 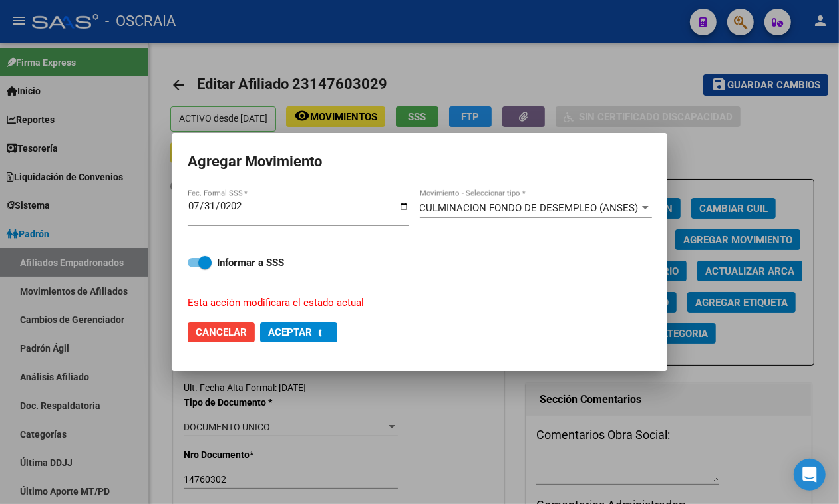 I want to click on h2: Agregar Movimiento, so click(x=420, y=162).